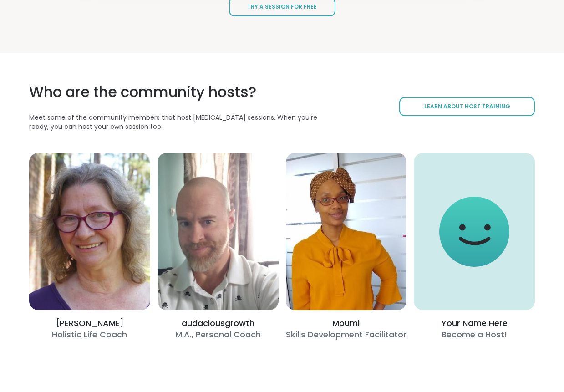 The height and width of the screenshot is (392, 564). What do you see at coordinates (282, 7) in the screenshot?
I see `span: Try a Session for Free` at bounding box center [282, 7].